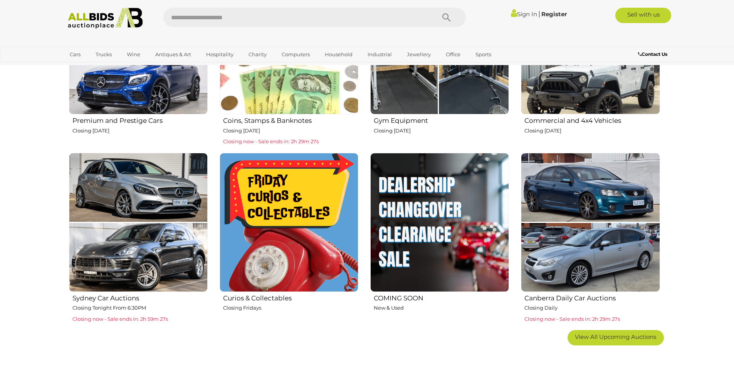 The width and height of the screenshot is (734, 367). I want to click on img: Canberra Daily Car Auctions, so click(590, 222).